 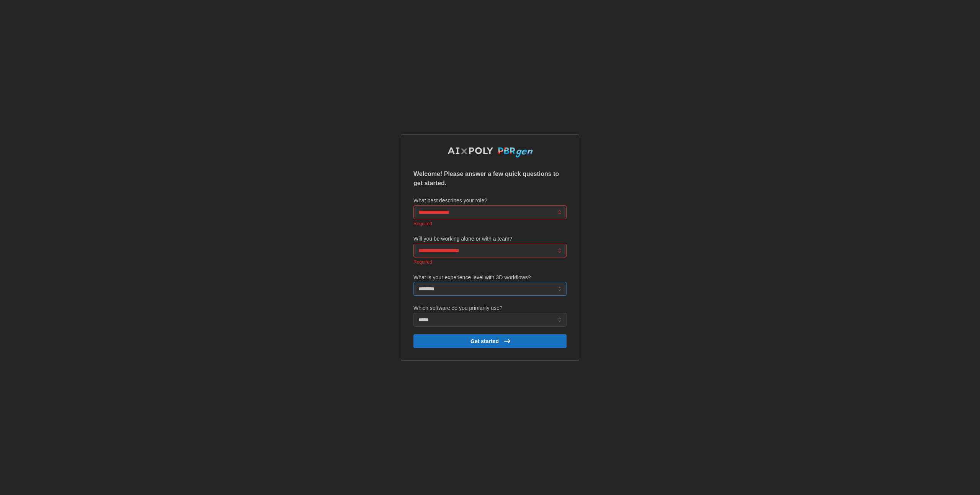 What do you see at coordinates (490, 179) in the screenshot?
I see `p: Welcome! Please answer a few quick questions to get started.` at bounding box center [490, 179].